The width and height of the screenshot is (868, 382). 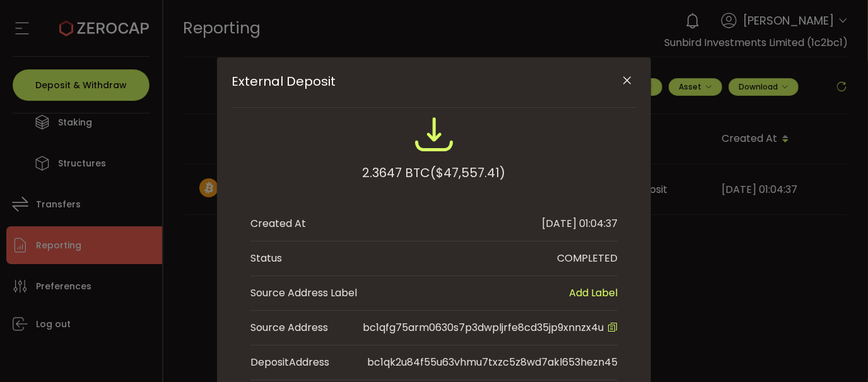 What do you see at coordinates (304, 293) in the screenshot?
I see `span: Source Address Label` at bounding box center [304, 293].